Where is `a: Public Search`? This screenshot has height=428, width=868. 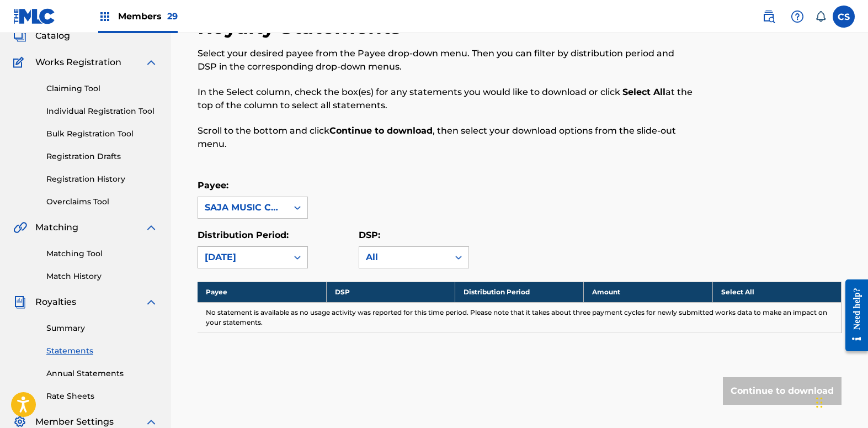
a: Public Search is located at coordinates (768, 17).